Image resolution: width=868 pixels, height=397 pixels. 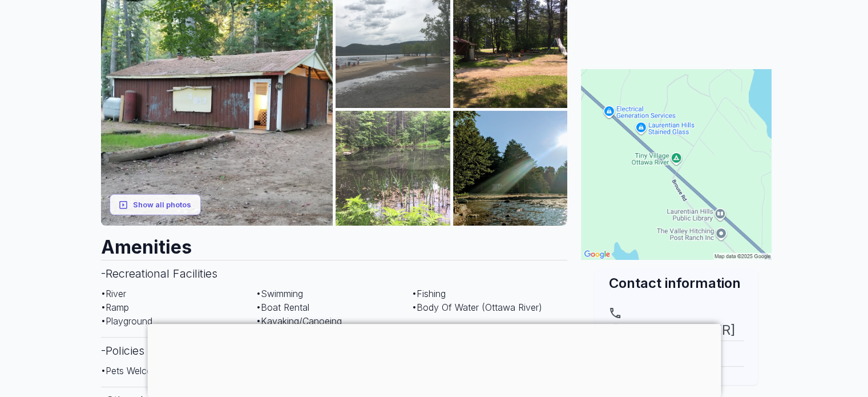 What do you see at coordinates (280, 294) in the screenshot?
I see `span: • Swimming` at bounding box center [280, 294].